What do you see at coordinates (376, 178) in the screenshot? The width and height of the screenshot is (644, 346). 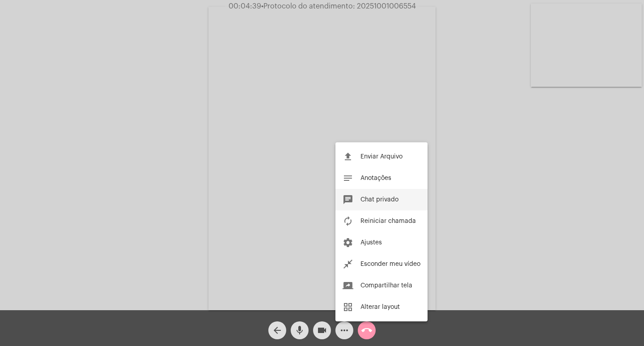 I see `span: Anotações` at bounding box center [376, 178].